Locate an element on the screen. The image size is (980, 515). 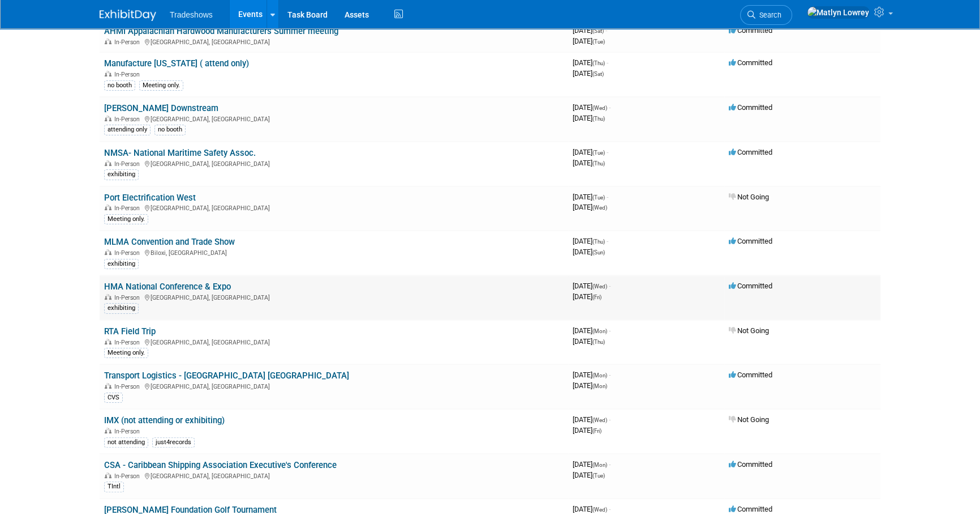
a: Port Electrification West is located at coordinates (150, 198).